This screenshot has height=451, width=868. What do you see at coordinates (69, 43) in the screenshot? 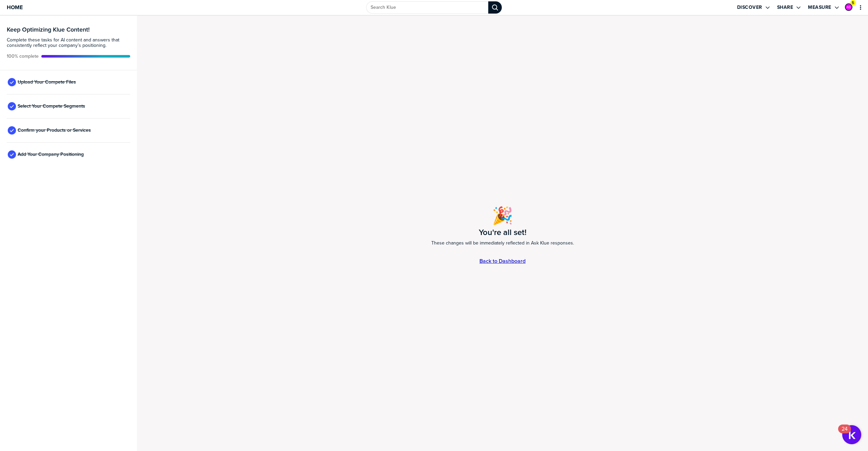
I see `span: Complete these tasks for AI content and answers that consistently reflect your company’s position...` at bounding box center [69, 43].